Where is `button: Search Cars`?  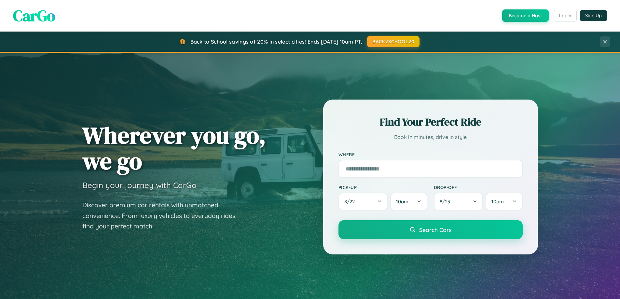
button: Search Cars is located at coordinates (430, 230).